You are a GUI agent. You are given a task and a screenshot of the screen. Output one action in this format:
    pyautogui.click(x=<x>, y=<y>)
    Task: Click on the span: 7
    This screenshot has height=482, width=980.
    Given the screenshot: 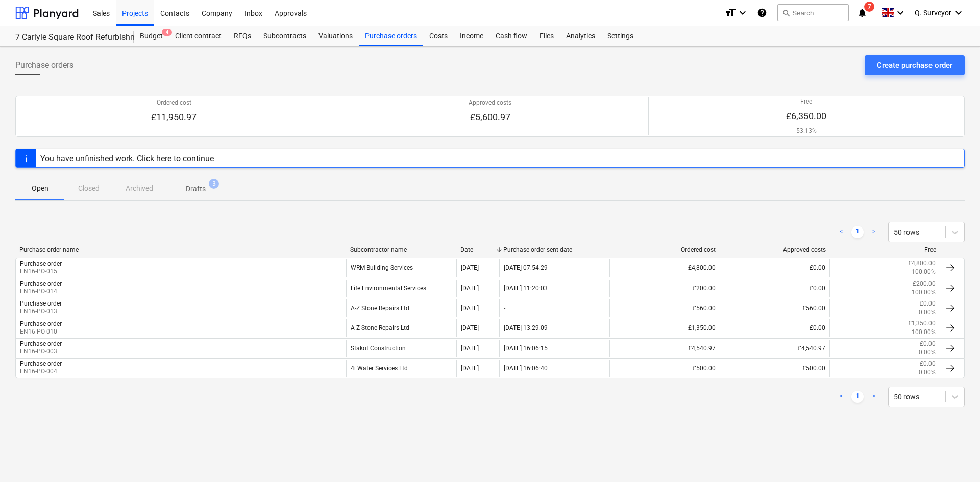 What is the action you would take?
    pyautogui.click(x=869, y=7)
    